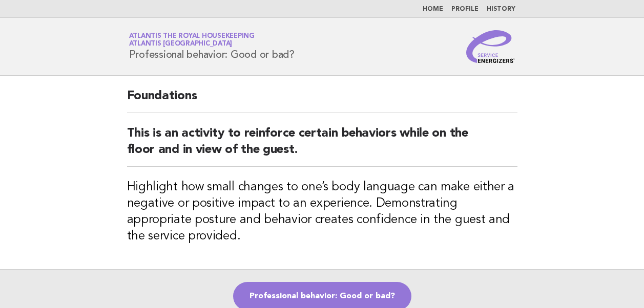  What do you see at coordinates (322, 212) in the screenshot?
I see `h3: Highlight how small changes to one’s body language can make either a negative or positive impact ...` at bounding box center [322, 212].